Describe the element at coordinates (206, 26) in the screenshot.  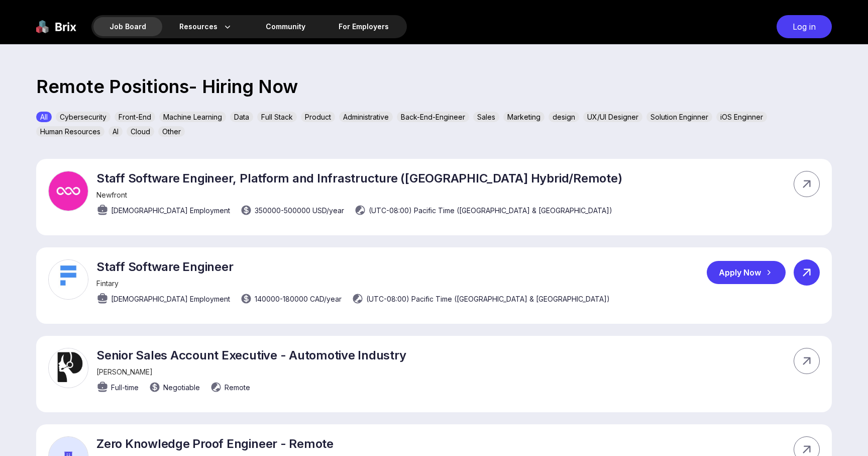
I see `div: Resources` at that location.